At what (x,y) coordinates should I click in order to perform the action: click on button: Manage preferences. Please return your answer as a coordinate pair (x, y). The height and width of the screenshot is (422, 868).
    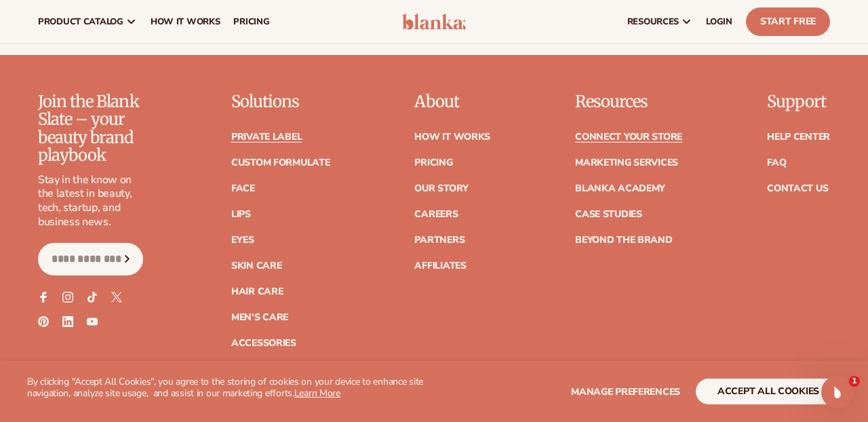
    Looking at the image, I should click on (625, 392).